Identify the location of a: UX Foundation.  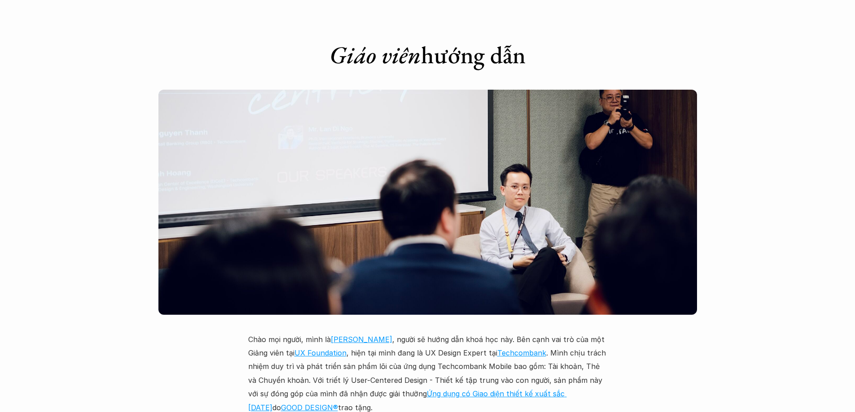
(320, 353).